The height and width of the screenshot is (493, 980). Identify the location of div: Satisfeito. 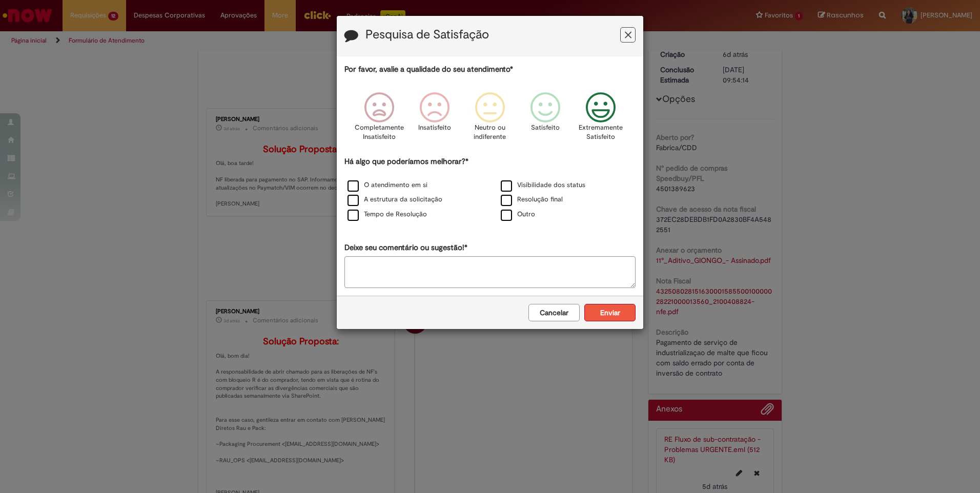
(545, 119).